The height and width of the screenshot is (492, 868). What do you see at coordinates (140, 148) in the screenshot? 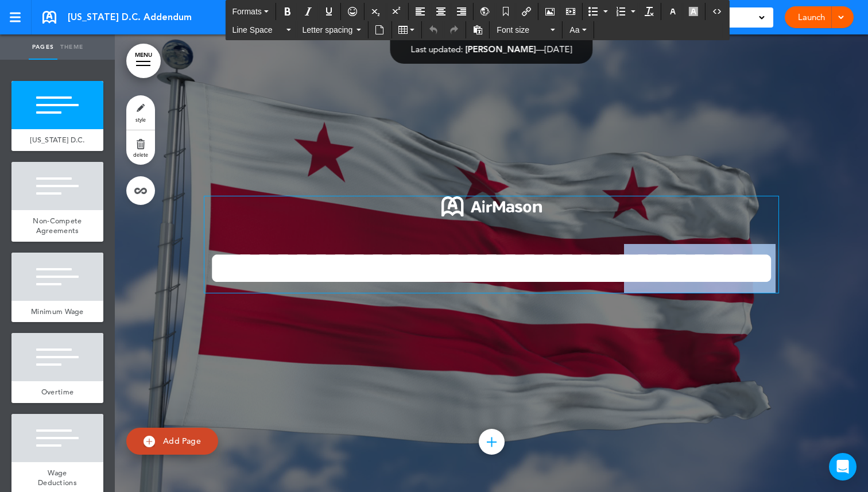
I see `a: delete` at bounding box center [140, 148].